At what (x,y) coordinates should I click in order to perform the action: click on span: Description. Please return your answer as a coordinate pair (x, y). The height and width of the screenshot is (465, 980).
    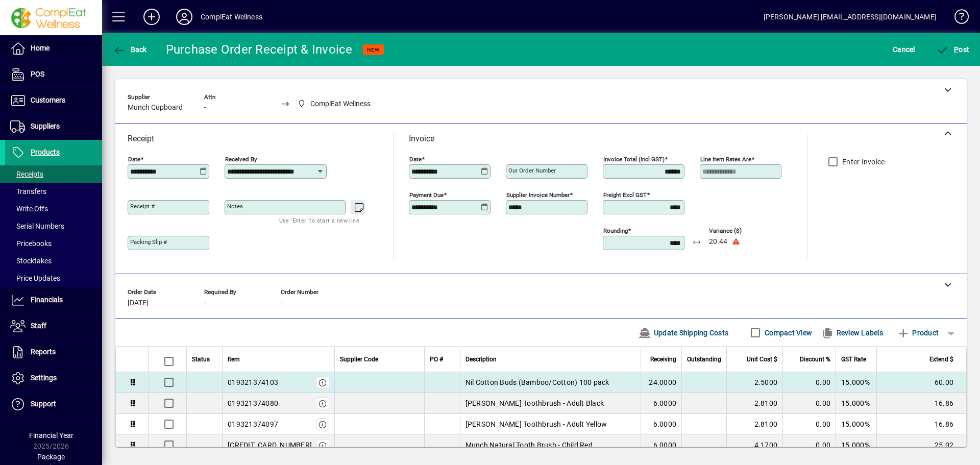
    Looking at the image, I should click on (480, 359).